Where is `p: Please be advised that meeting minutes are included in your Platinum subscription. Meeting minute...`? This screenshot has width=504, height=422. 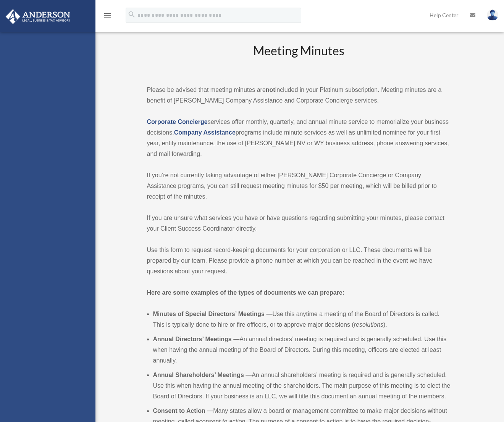
p: Please be advised that meeting minutes are included in your Platinum subscription. Meeting minute... is located at coordinates (299, 95).